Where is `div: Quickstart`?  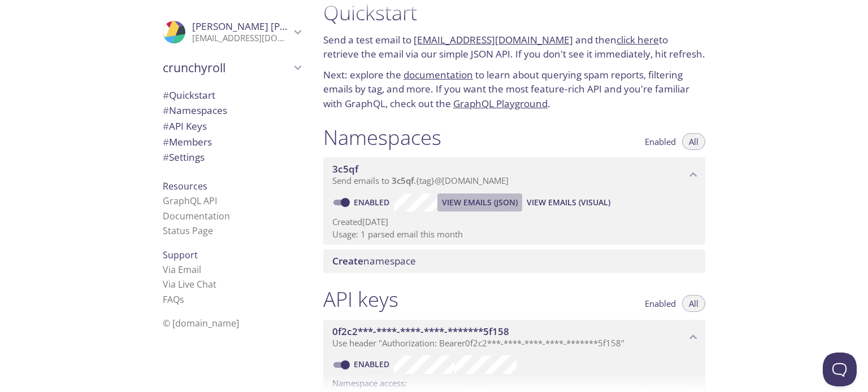 div: Quickstart is located at coordinates (232, 95).